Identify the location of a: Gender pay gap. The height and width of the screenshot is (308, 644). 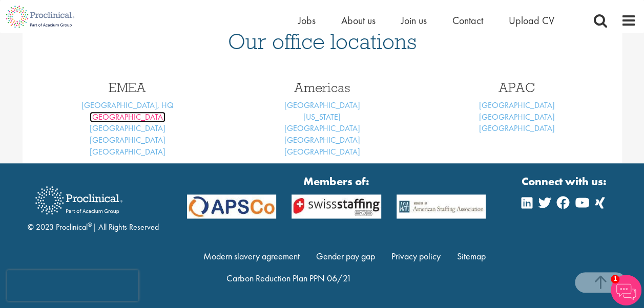
(345, 256).